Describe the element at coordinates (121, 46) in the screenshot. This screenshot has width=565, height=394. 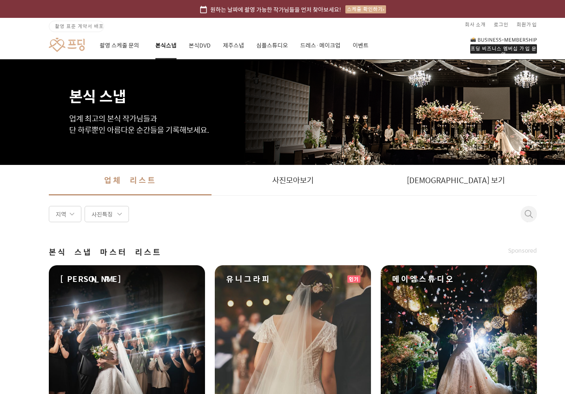
I see `a: 촬영 스케줄 문의` at that location.